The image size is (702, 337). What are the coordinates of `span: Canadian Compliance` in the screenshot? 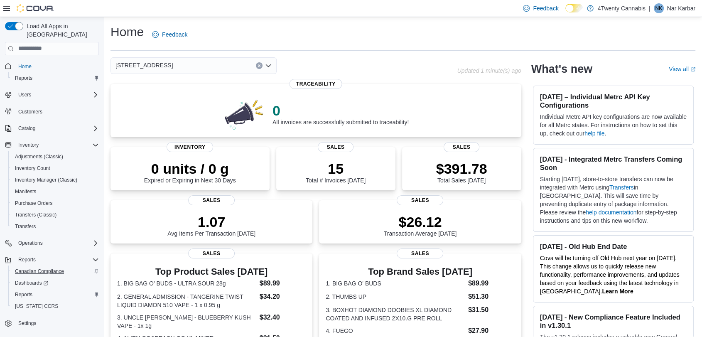 It's located at (55, 271).